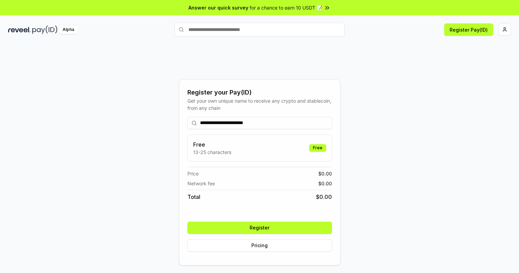 Image resolution: width=519 pixels, height=273 pixels. What do you see at coordinates (260, 93) in the screenshot?
I see `div: Register your Pay(ID)` at bounding box center [260, 93].